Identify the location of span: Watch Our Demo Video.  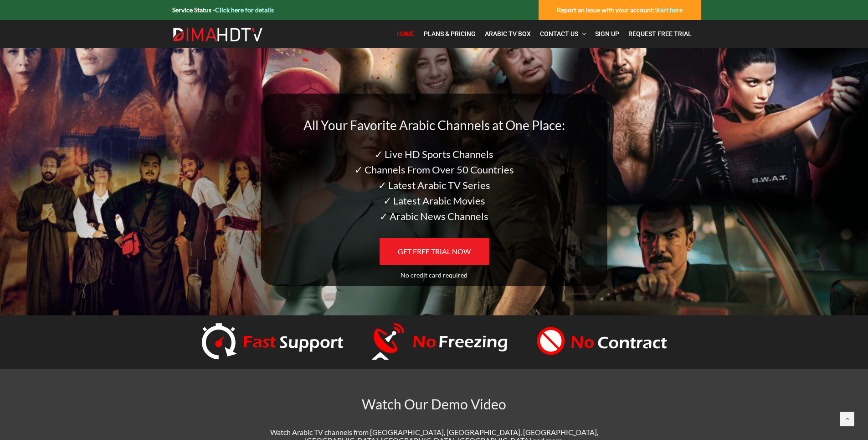
(434, 404).